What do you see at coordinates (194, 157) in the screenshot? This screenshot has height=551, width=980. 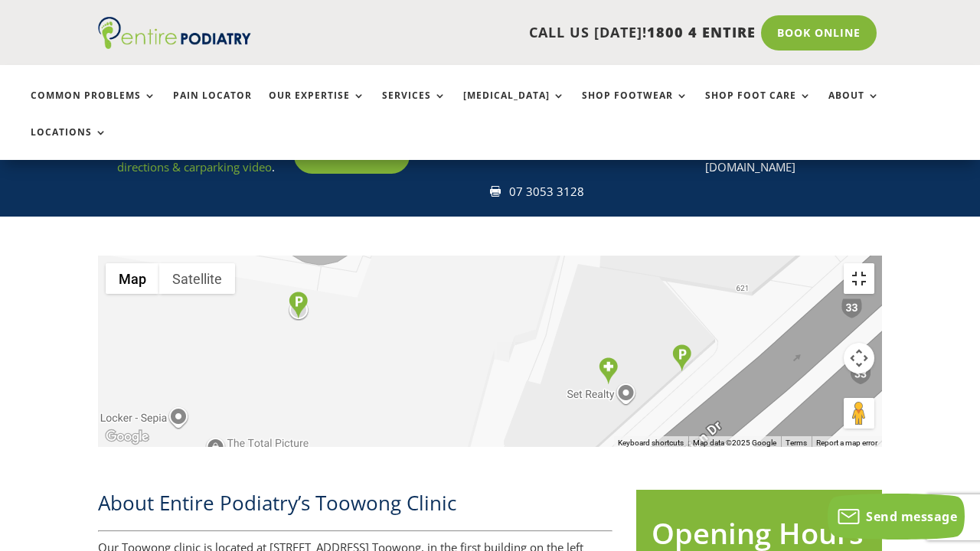 I see `a: View directions & carparking video` at bounding box center [194, 157].